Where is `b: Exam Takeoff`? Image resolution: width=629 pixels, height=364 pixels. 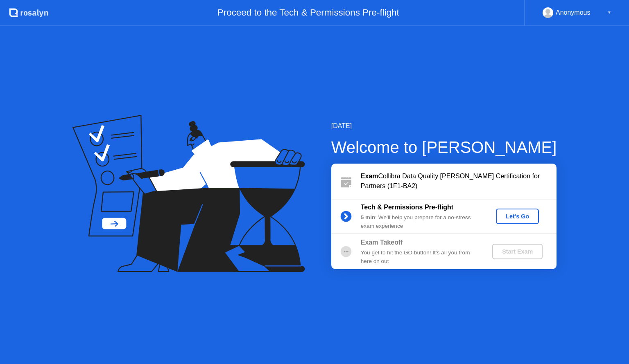
b: Exam Takeoff is located at coordinates (382, 242).